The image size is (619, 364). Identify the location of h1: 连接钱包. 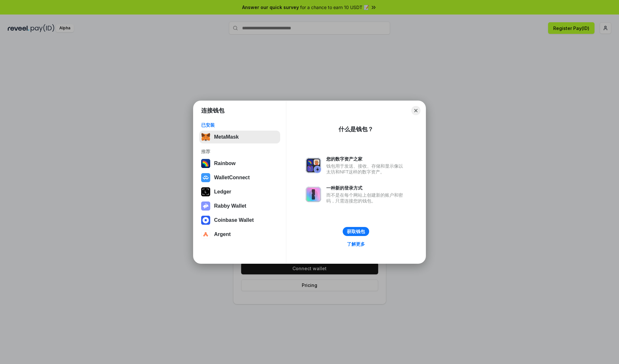
(213, 110).